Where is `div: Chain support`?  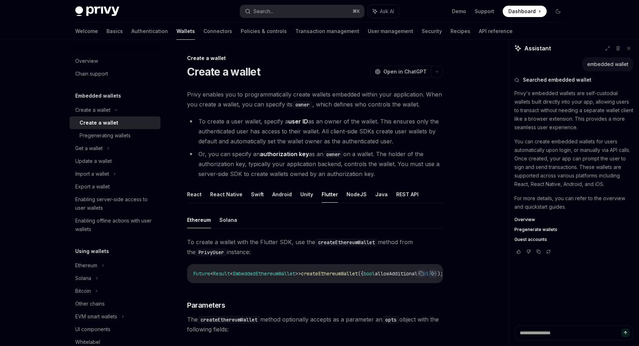 div: Chain support is located at coordinates (92, 74).